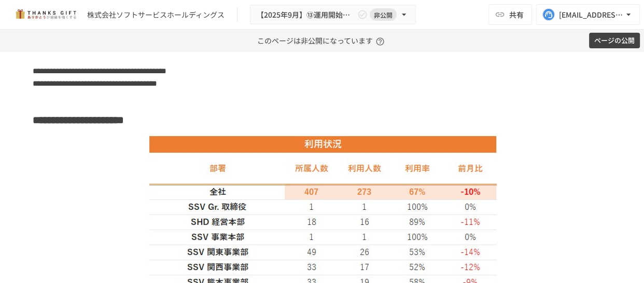 The image size is (644, 283). I want to click on span: 【2025年9月】⑬運用開始後振り返りMTG, so click(306, 15).